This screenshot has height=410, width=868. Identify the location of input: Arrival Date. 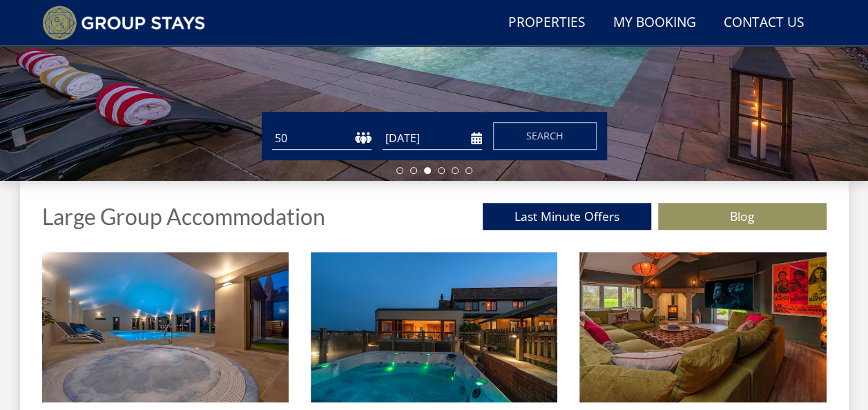
(432, 138).